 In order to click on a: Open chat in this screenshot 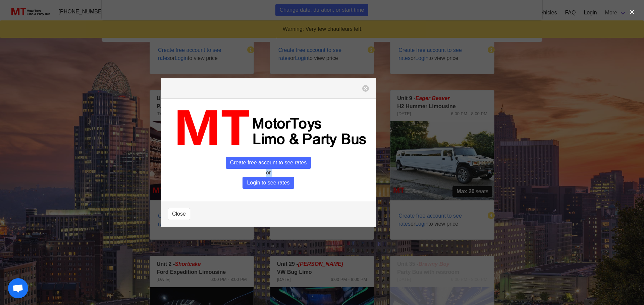, I will do `click(18, 289)`.